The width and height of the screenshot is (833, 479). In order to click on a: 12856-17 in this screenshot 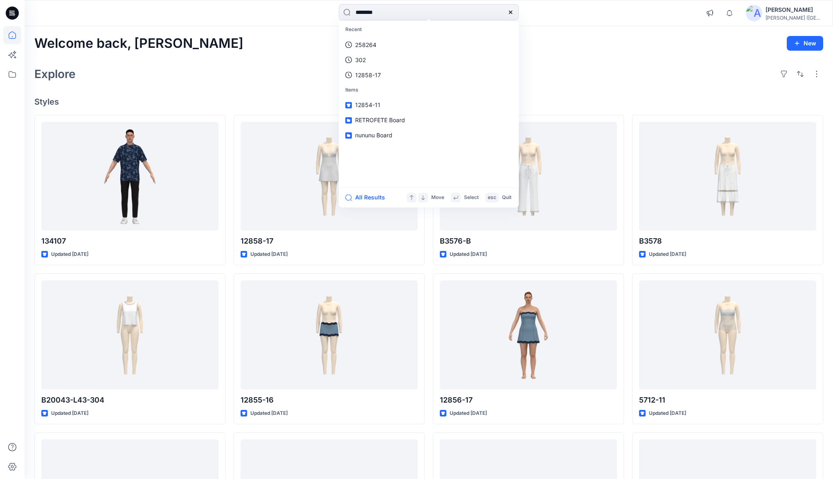, I will do `click(528, 335)`.